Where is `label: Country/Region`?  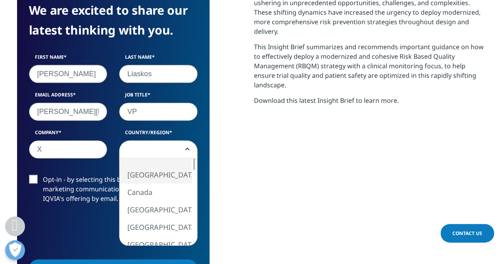 label: Country/Region is located at coordinates (158, 135).